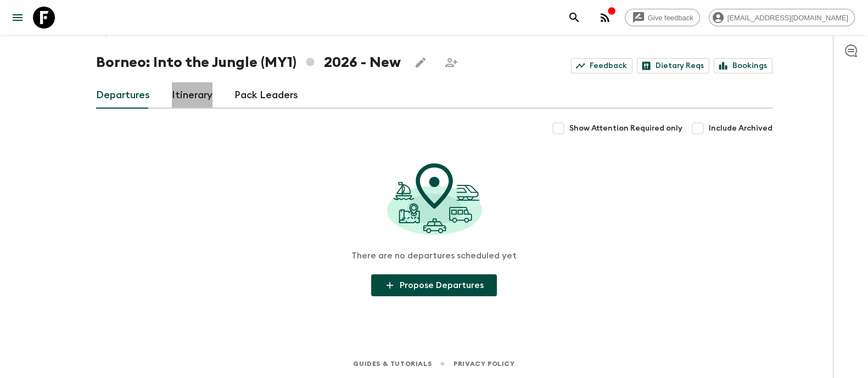 The height and width of the screenshot is (378, 868). Describe the element at coordinates (421, 62) in the screenshot. I see `button: Edit this itinerary` at that location.